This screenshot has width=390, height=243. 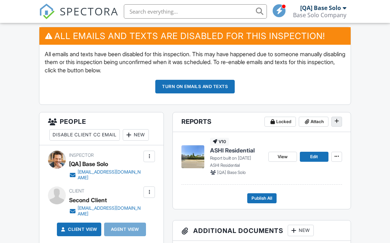 What do you see at coordinates (196, 11) in the screenshot?
I see `input: Search everything...` at bounding box center [196, 11].